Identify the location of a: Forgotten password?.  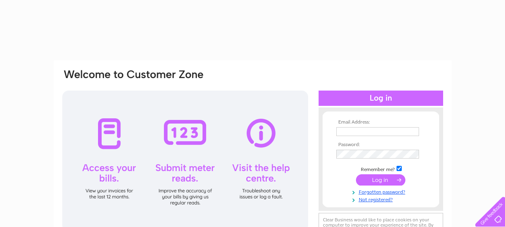
(382, 191).